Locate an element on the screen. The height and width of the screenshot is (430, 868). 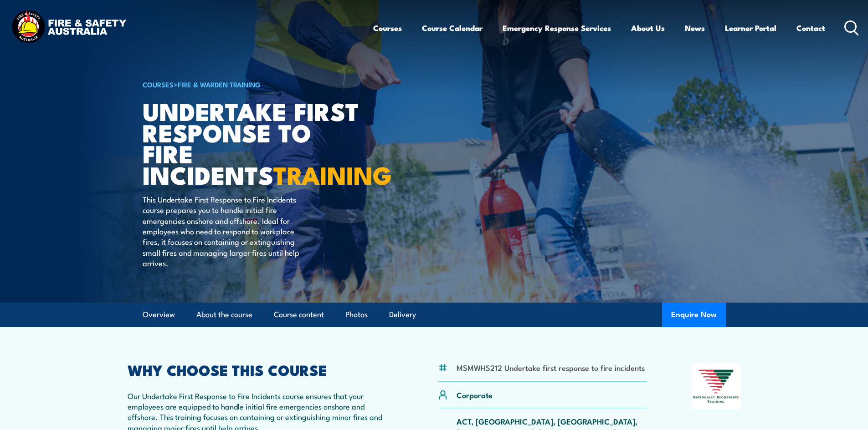
a: Course content is located at coordinates (299, 315).